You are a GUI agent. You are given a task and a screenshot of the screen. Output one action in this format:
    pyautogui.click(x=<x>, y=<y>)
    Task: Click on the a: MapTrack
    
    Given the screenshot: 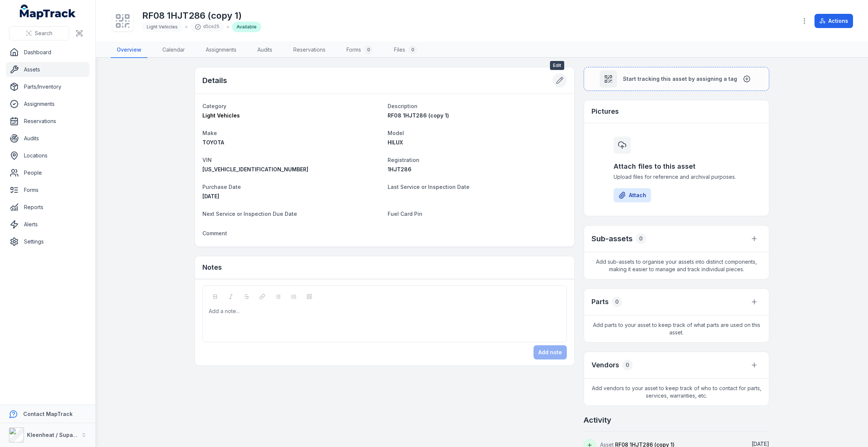 What is the action you would take?
    pyautogui.click(x=48, y=12)
    